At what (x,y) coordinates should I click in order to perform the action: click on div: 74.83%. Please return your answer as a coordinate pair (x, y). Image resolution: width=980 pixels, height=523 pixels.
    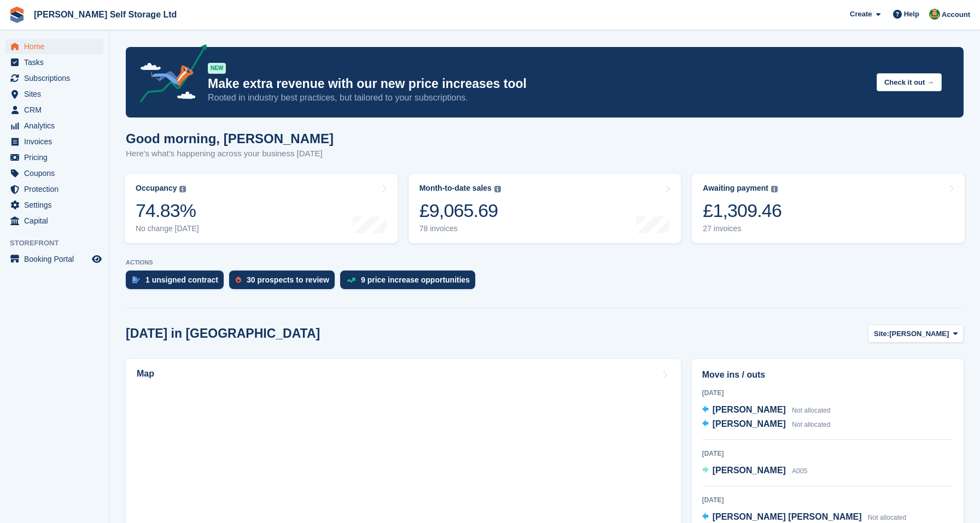
    Looking at the image, I should click on (167, 211).